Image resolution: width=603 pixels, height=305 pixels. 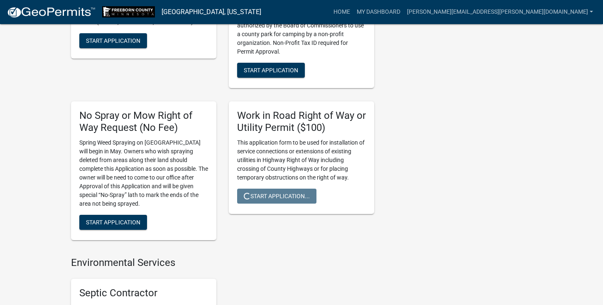 I want to click on p: This application form to be used for installation of service connections or extensions of existin..., so click(x=301, y=160).